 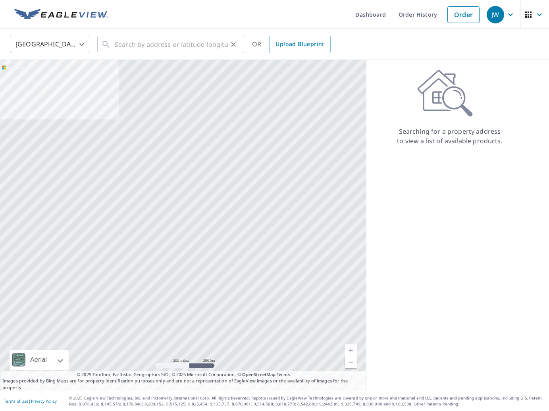 I want to click on a: OpenStreetMap, so click(x=259, y=374).